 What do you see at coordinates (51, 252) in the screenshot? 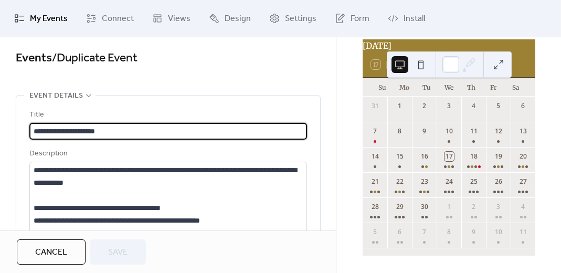
I see `button: Cancel` at bounding box center [51, 252].